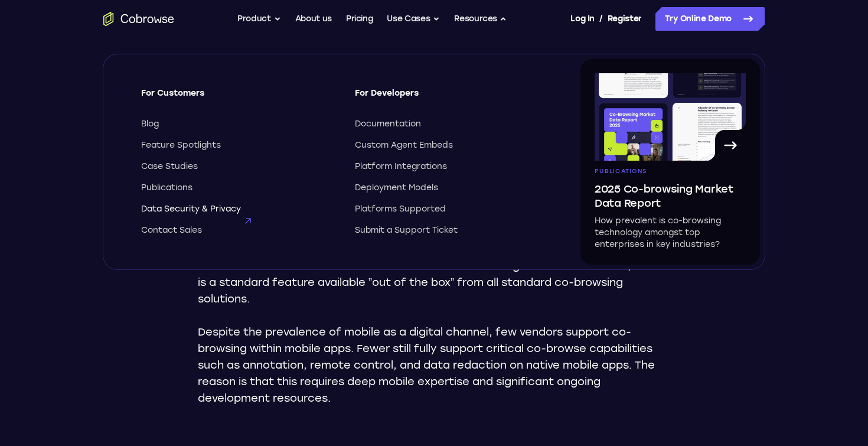 Image resolution: width=868 pixels, height=446 pixels. What do you see at coordinates (238, 98) in the screenshot?
I see `span: For Customers` at bounding box center [238, 98].